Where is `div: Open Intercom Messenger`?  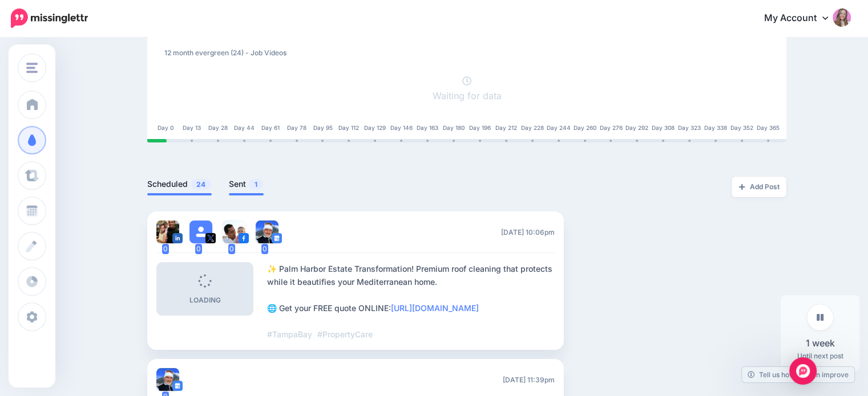
div: Open Intercom Messenger is located at coordinates (803, 371).